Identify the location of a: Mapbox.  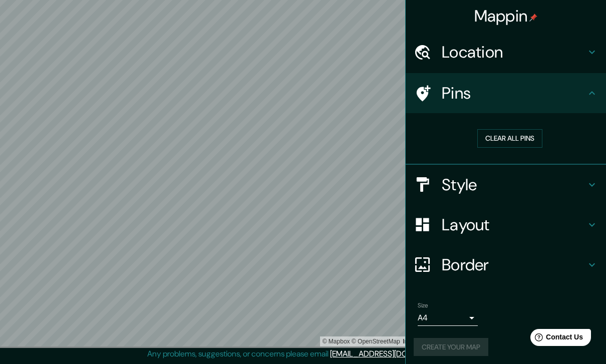
(336, 342).